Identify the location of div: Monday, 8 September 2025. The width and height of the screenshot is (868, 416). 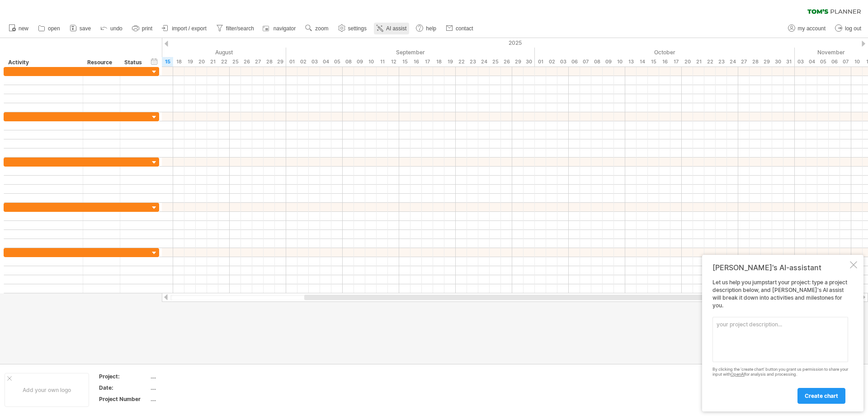
(348, 62).